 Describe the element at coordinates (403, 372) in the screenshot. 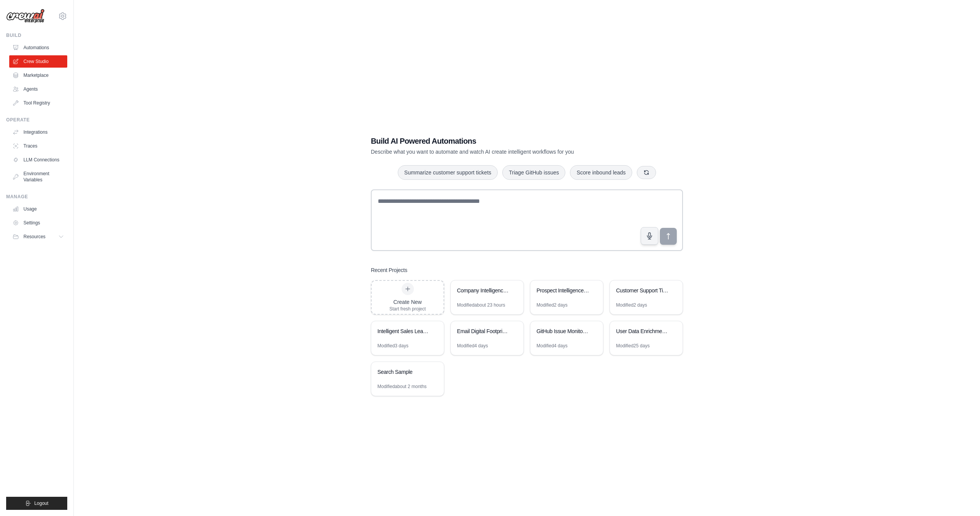

I see `div: Search Sample` at that location.